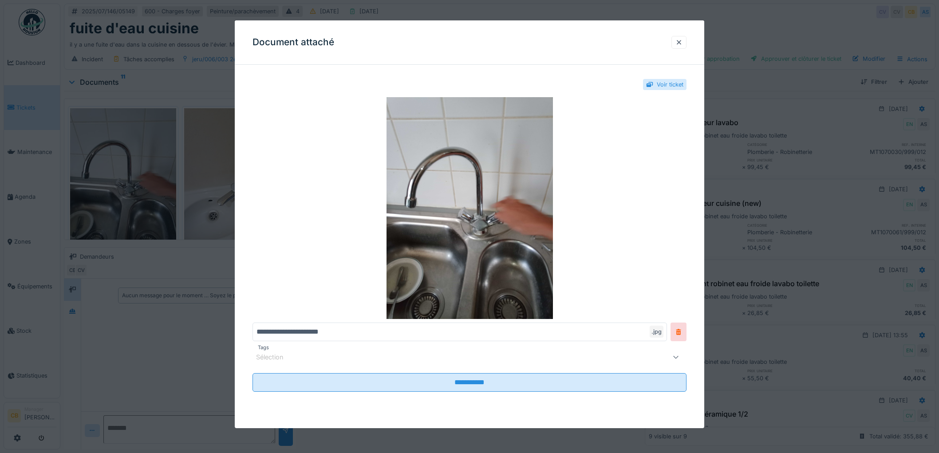  Describe the element at coordinates (293, 42) in the screenshot. I see `h3: Document attaché` at that location.